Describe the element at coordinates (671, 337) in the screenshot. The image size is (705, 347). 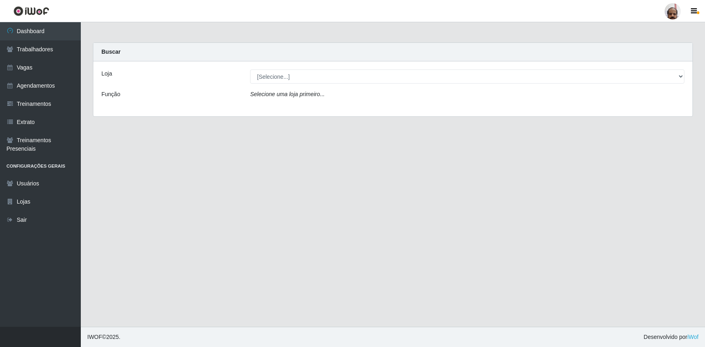
I see `span: Desenvolvido por` at that location.